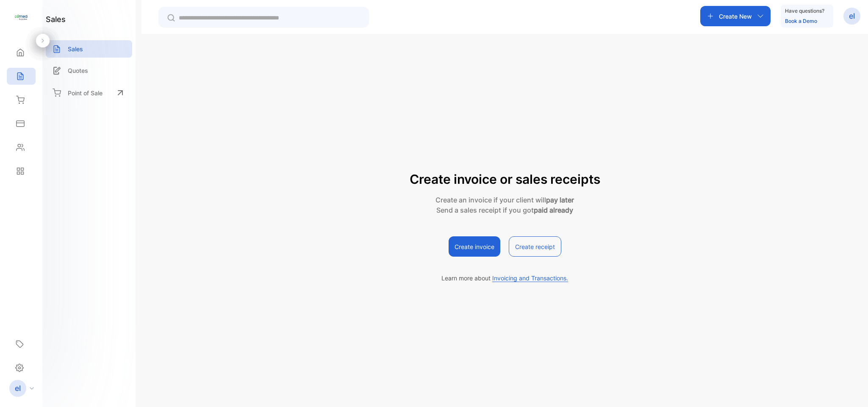  Describe the element at coordinates (505, 200) in the screenshot. I see `p: Create an invoice if your client will` at that location.